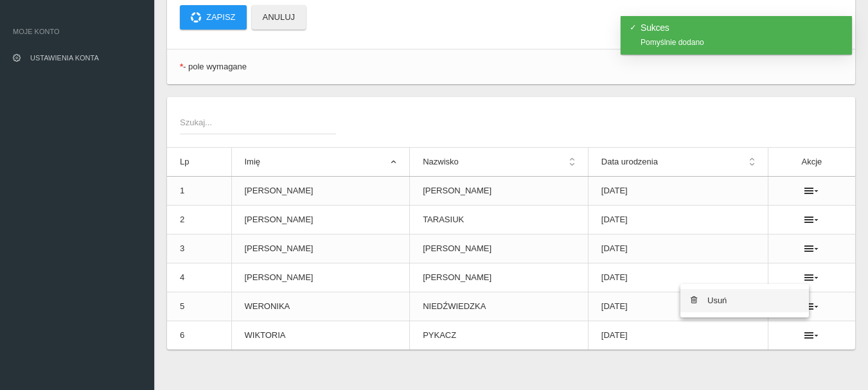  I want to click on td: WERONIKA, so click(320, 306).